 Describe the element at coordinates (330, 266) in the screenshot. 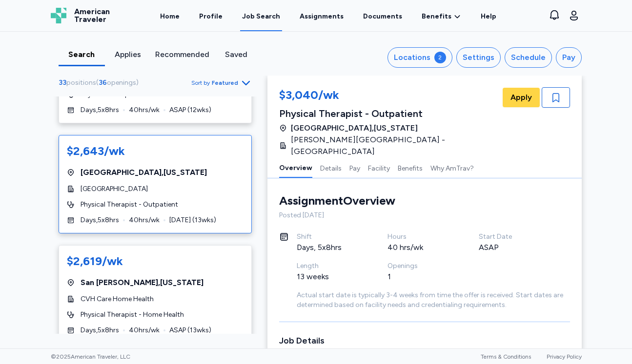

I see `div: Length` at that location.